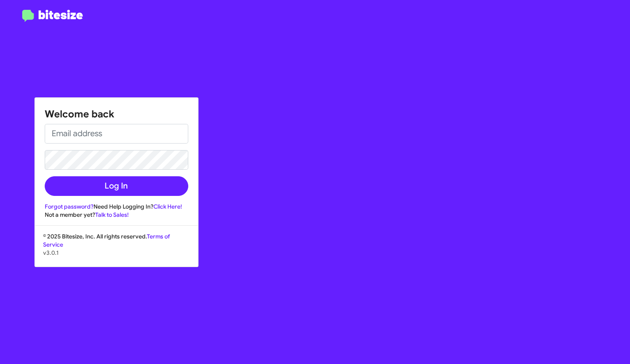  I want to click on button: Log In, so click(116, 186).